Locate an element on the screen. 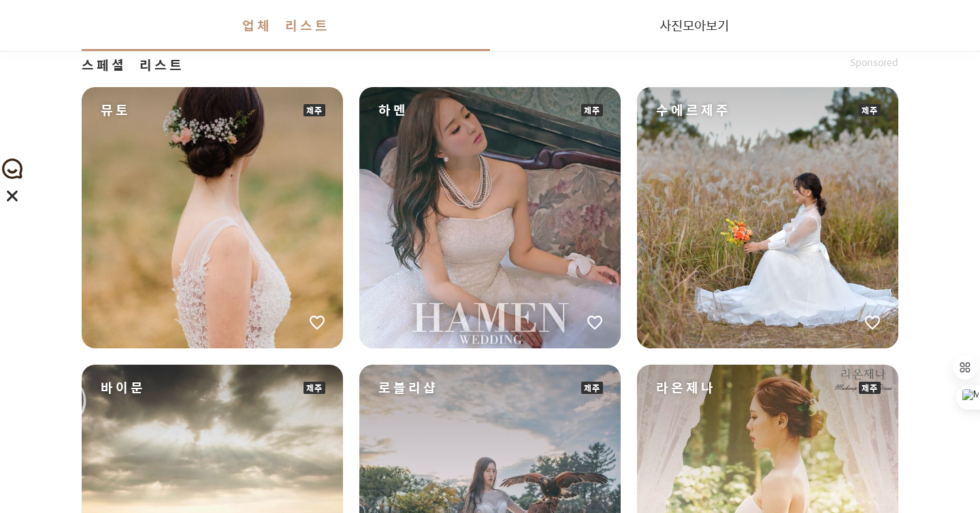 This screenshot has width=980, height=513. a: 뮤토 제주 is located at coordinates (212, 218).